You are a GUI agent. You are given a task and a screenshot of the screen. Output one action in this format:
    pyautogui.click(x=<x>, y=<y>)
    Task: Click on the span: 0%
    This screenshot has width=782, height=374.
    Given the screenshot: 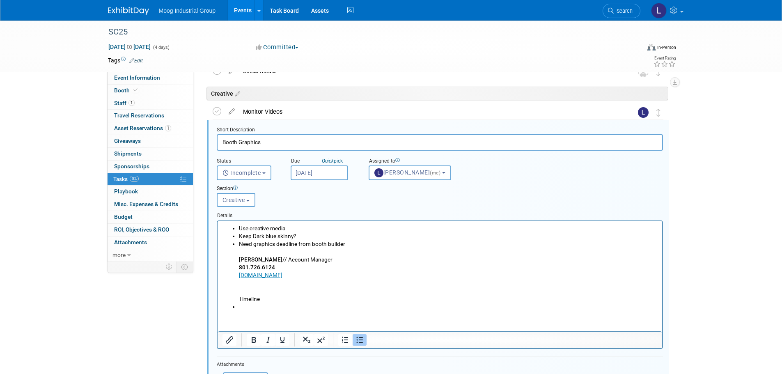 What is the action you would take?
    pyautogui.click(x=134, y=179)
    